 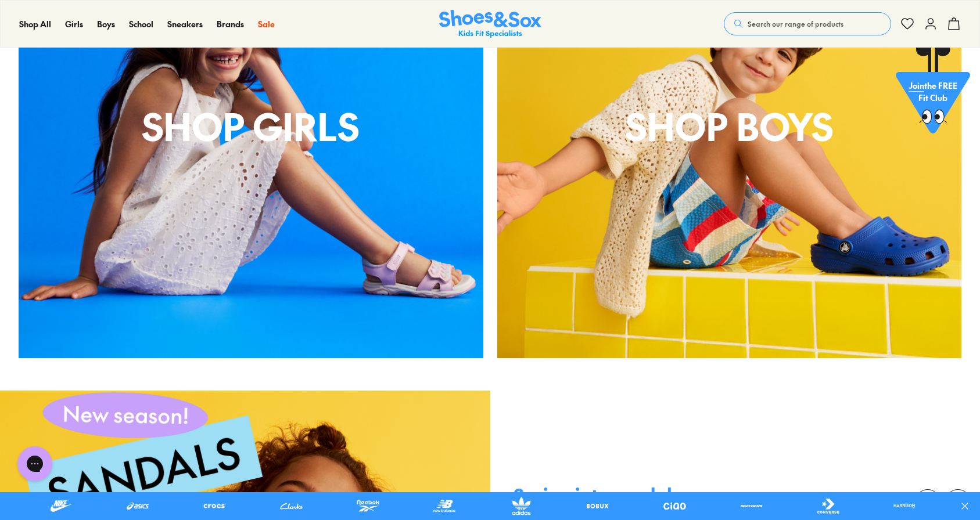 I want to click on p: Shop Girls, so click(x=251, y=126).